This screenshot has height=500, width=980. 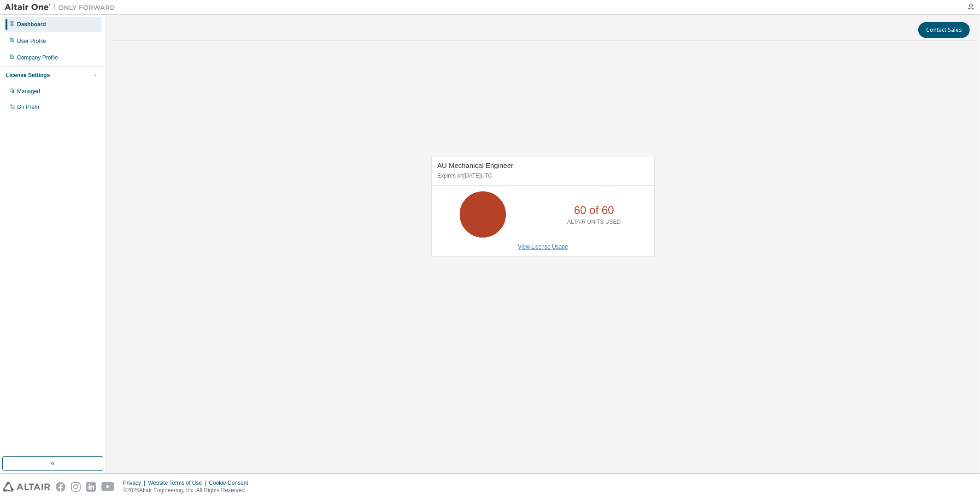 What do you see at coordinates (944, 30) in the screenshot?
I see `button: Contact Sales` at bounding box center [944, 30].